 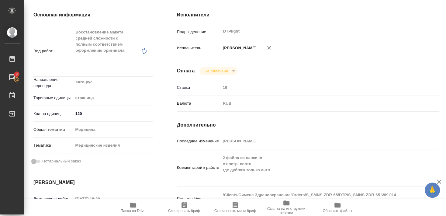 I want to click on p: Общая тематика, so click(x=53, y=130).